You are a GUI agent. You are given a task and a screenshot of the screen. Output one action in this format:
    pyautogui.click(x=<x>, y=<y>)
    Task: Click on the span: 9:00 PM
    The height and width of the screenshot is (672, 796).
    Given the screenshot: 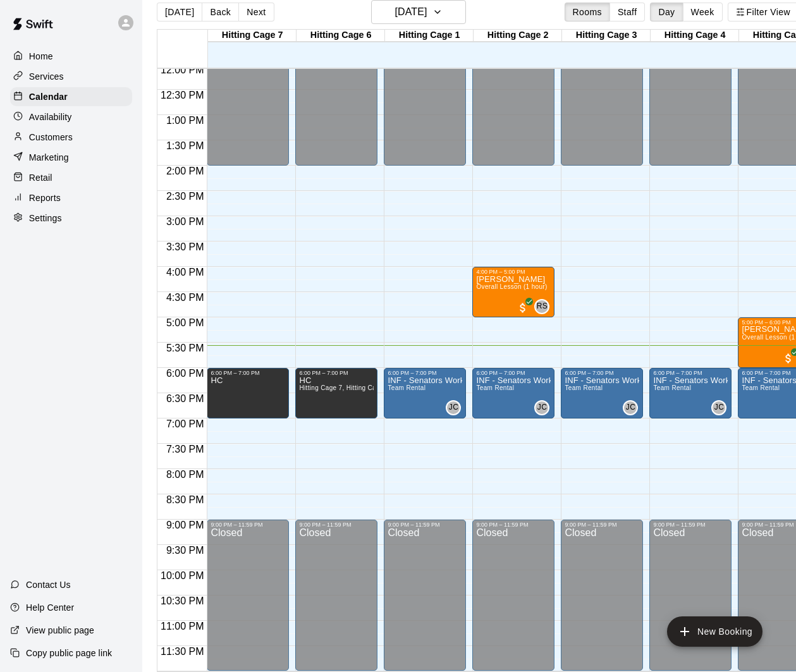 What is the action you would take?
    pyautogui.click(x=185, y=525)
    